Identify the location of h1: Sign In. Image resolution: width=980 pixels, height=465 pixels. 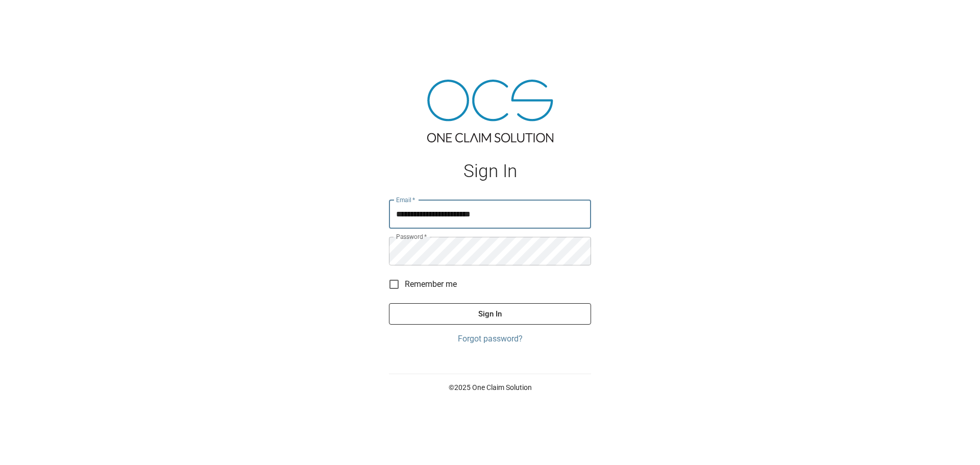
(490, 171).